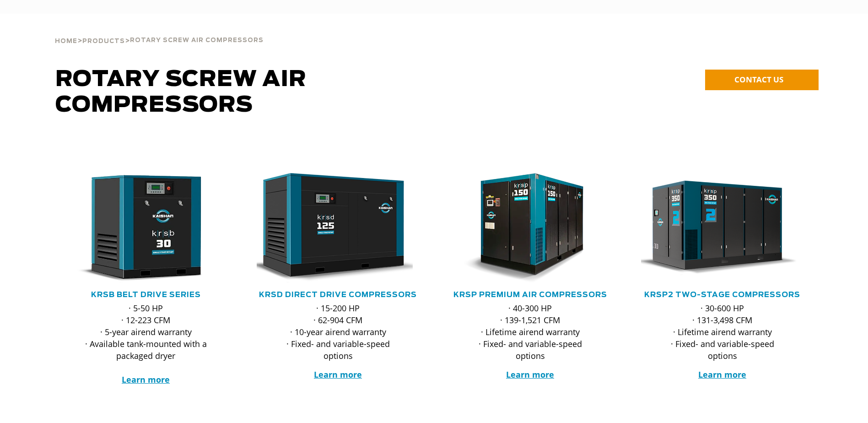 The image size is (868, 423). What do you see at coordinates (66, 41) in the screenshot?
I see `a: Home` at bounding box center [66, 41].